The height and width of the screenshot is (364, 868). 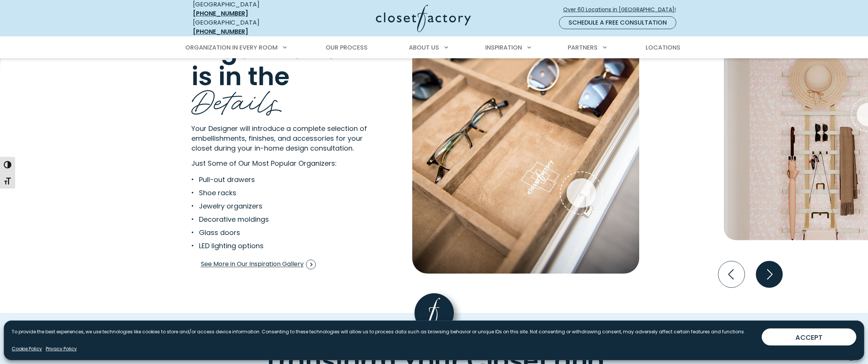 I want to click on span: Partners, so click(x=582, y=48).